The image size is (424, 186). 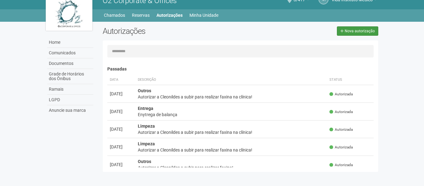 What do you see at coordinates (169, 31) in the screenshot?
I see `h2: Autorizações` at bounding box center [169, 31].